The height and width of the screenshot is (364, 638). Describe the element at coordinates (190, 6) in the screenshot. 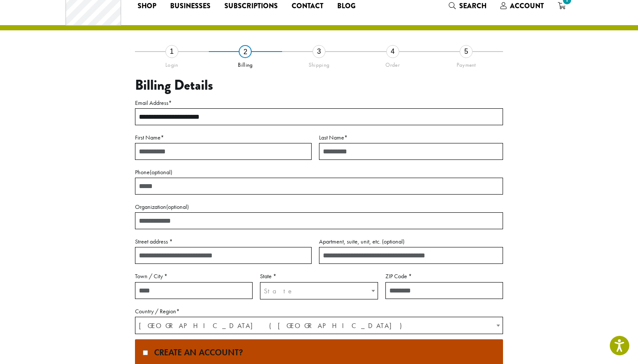

I see `span: Businesses` at that location.